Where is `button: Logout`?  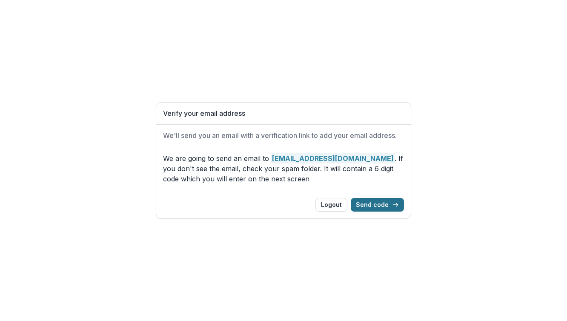
button: Logout is located at coordinates (331, 205).